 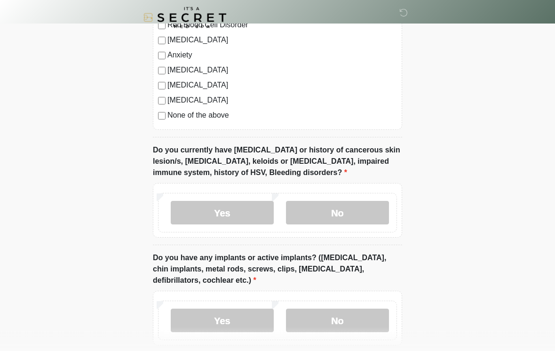 What do you see at coordinates (185, 17) in the screenshot?
I see `img: It's A Secret Med Spa Logo` at bounding box center [185, 17].